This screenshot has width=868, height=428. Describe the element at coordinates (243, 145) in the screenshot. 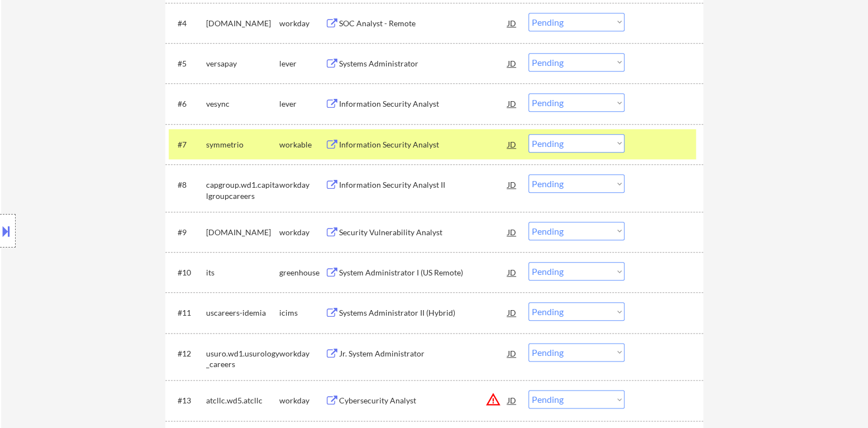

I see `div: symmetrio` at that location.